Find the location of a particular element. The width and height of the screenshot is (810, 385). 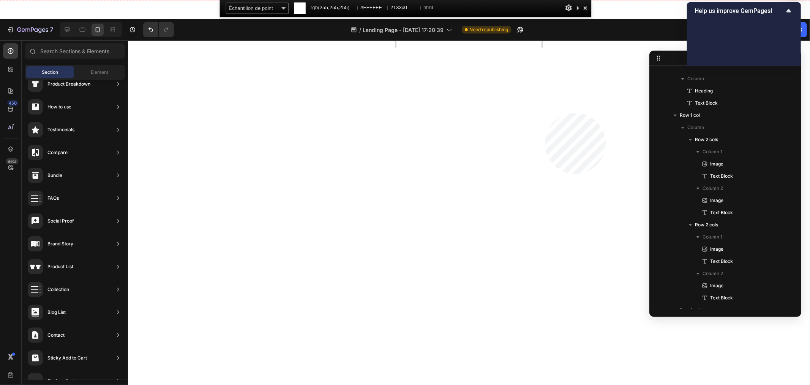

div: FAQs is located at coordinates (53, 198).